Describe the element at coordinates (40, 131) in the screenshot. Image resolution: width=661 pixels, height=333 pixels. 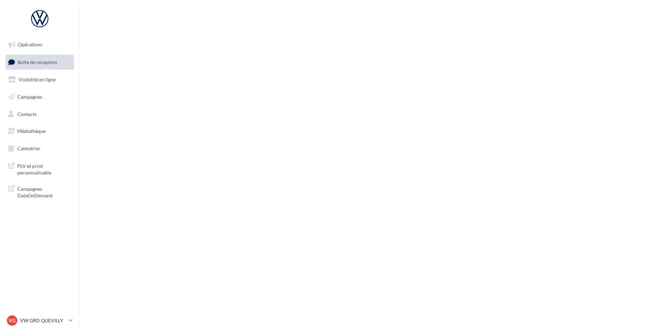
I see `a: Médiathèque` at that location.